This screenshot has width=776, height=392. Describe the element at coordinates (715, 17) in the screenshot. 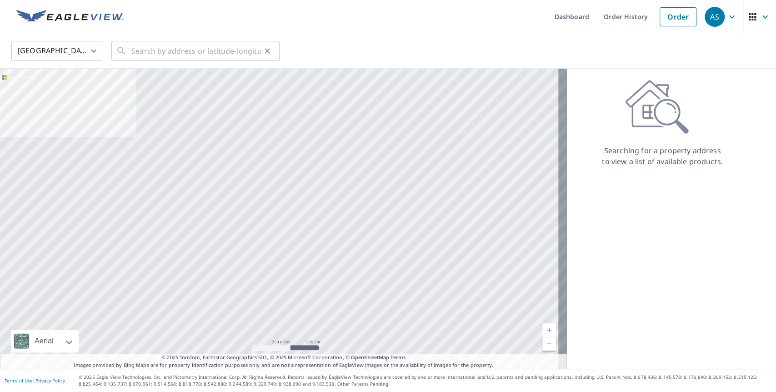

I see `div: AS` at that location.